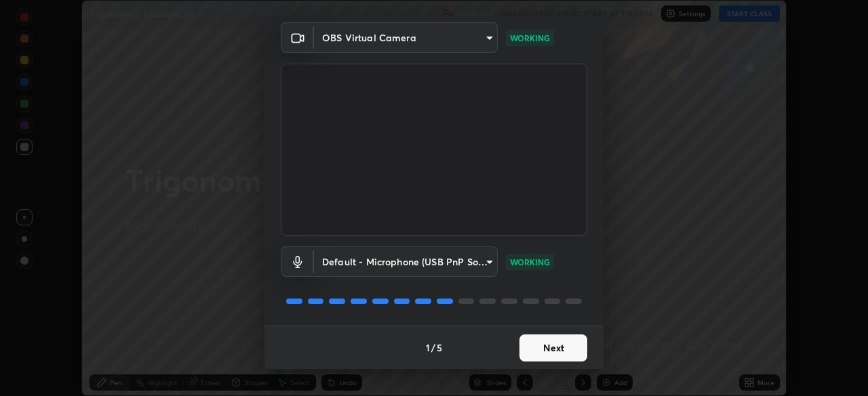  I want to click on button: Next, so click(553, 348).